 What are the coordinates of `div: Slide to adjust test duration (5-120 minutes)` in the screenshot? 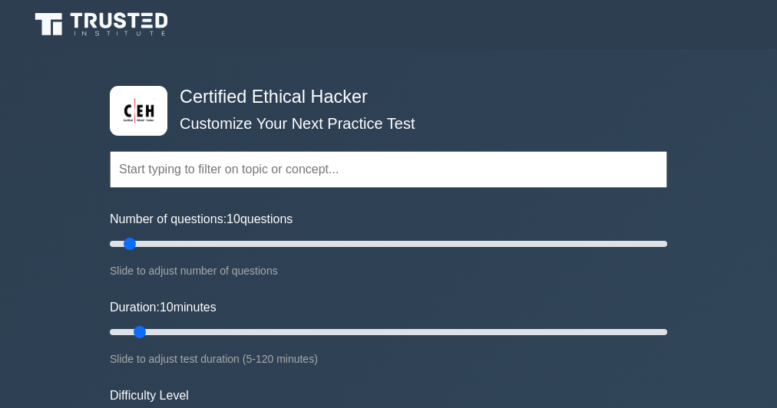 It's located at (388, 359).